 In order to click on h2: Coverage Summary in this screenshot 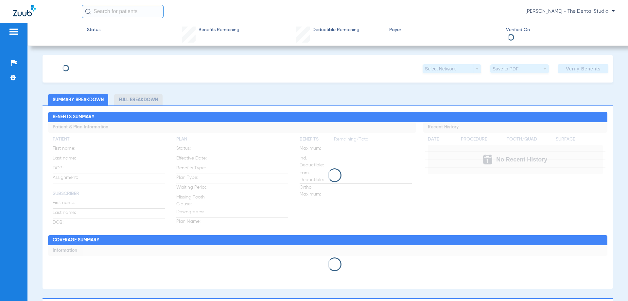, I will do `click(327, 240)`.